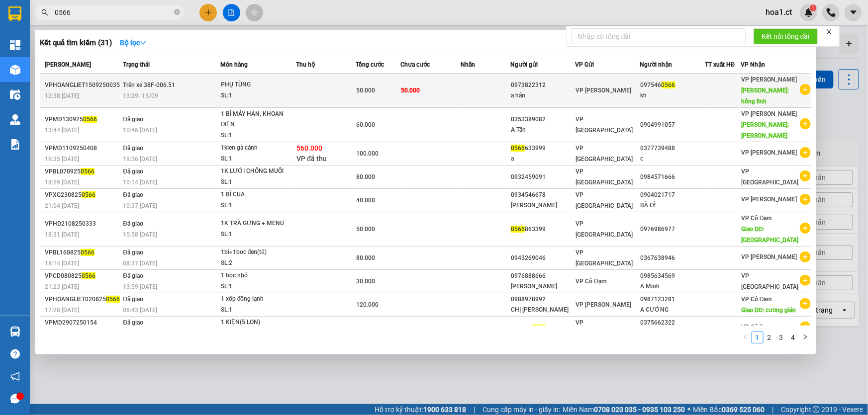 The image size is (868, 415). What do you see at coordinates (673, 286) in the screenshot?
I see `div: A Minh` at bounding box center [673, 286].